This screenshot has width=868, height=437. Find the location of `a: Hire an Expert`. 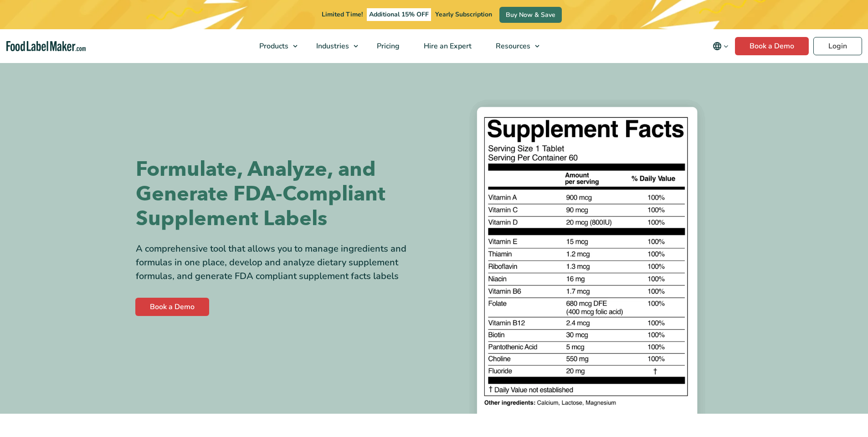

a: Hire an Expert is located at coordinates (447, 46).